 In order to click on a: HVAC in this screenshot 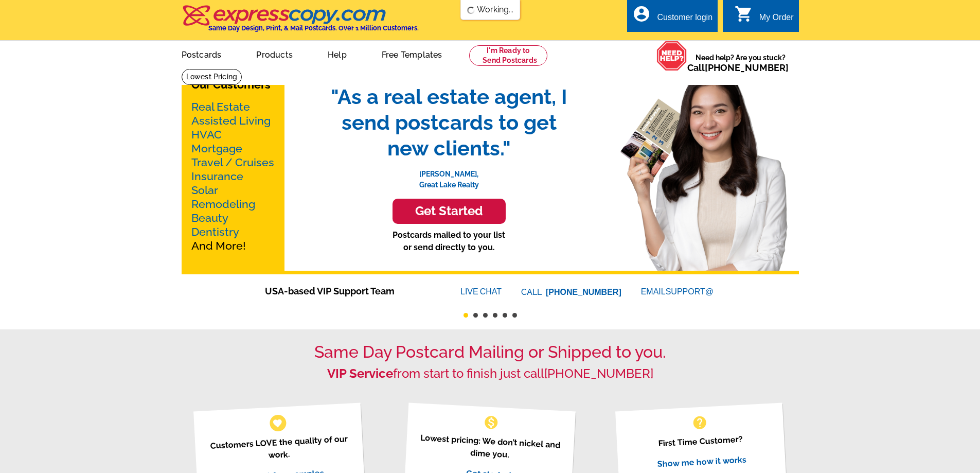, I will do `click(206, 135)`.